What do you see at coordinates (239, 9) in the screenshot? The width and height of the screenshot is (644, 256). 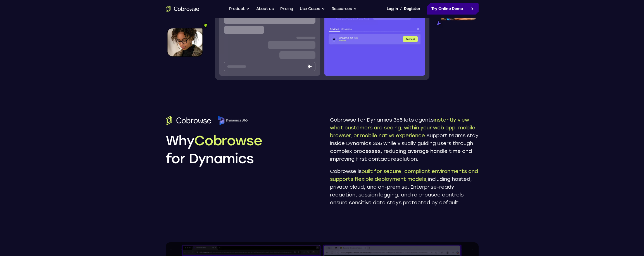 I see `button: Product` at bounding box center [239, 9].